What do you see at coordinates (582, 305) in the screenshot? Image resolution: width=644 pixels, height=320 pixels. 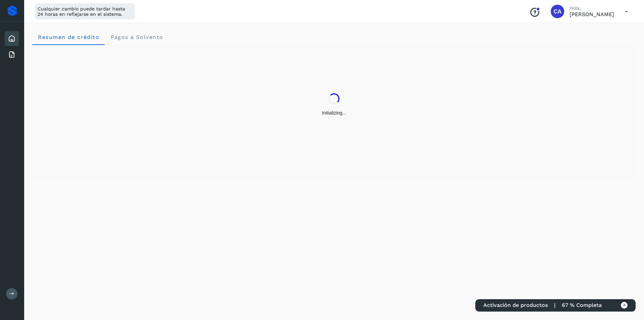 I see `span: 67 % Completa` at bounding box center [582, 305].